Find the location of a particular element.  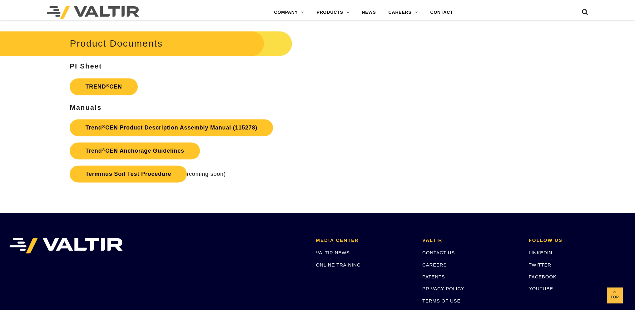

a: CONTACT US is located at coordinates (439, 252).